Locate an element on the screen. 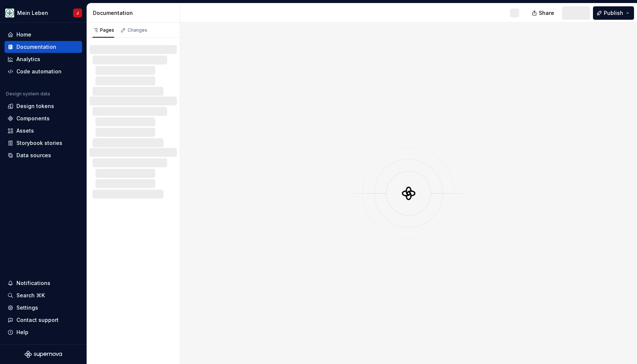 The image size is (637, 364). span: Publish is located at coordinates (613, 13).